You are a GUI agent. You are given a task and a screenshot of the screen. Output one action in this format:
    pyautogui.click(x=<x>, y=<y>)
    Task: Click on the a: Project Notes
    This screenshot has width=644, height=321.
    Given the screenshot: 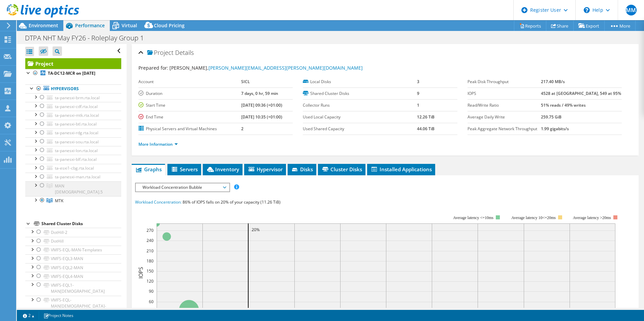 What is the action you would take?
    pyautogui.click(x=58, y=316)
    